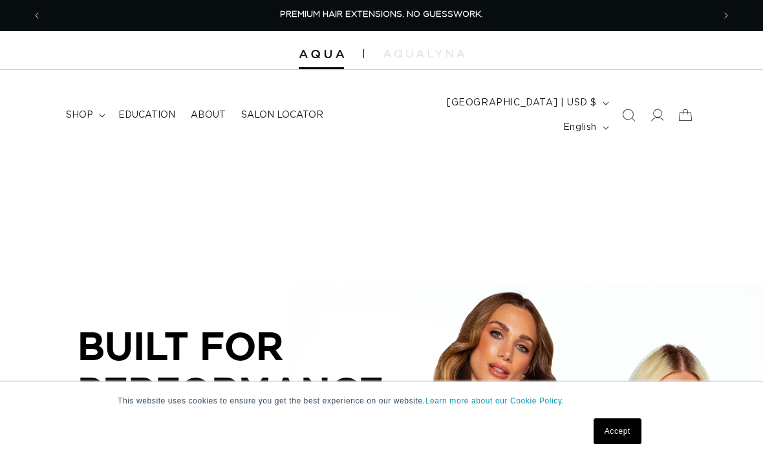  I want to click on span: PREMIUM HAIR EXTENSIONS. NO GUESSWORK., so click(381, 14).